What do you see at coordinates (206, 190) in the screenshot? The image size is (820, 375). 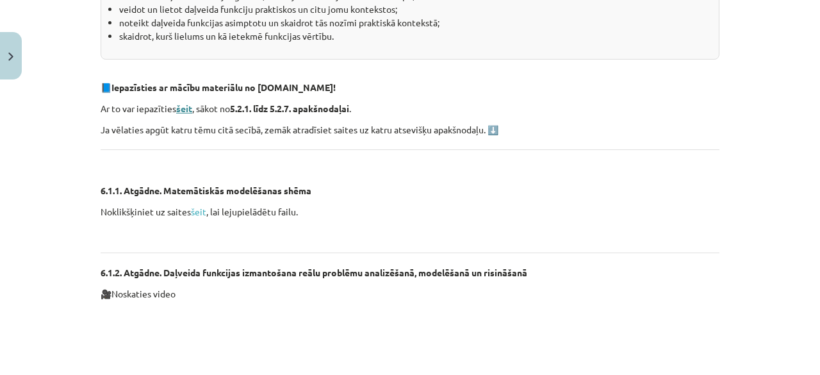 I see `strong: 6.1.1. Atgādne. Matemātiskās modelēšanas shēma` at bounding box center [206, 190].